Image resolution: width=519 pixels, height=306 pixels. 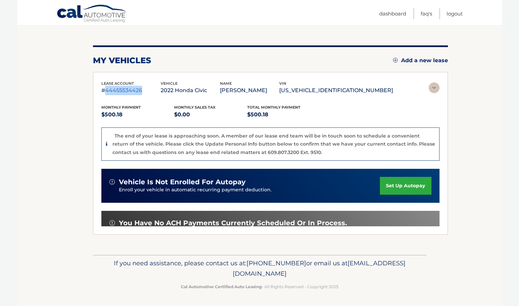 What do you see at coordinates (274, 144) in the screenshot?
I see `p: The end of your lease is approaching soon. A member of our lease end team will be in touch soon t...` at bounding box center [274, 144].